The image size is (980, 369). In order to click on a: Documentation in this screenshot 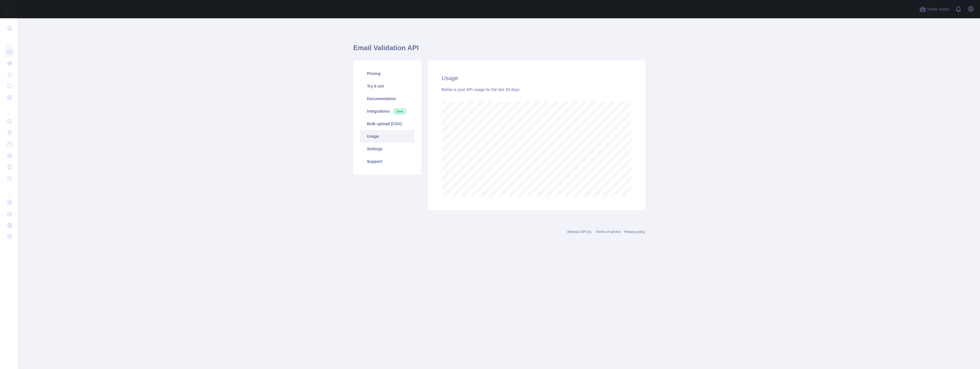, I will do `click(387, 99)`.